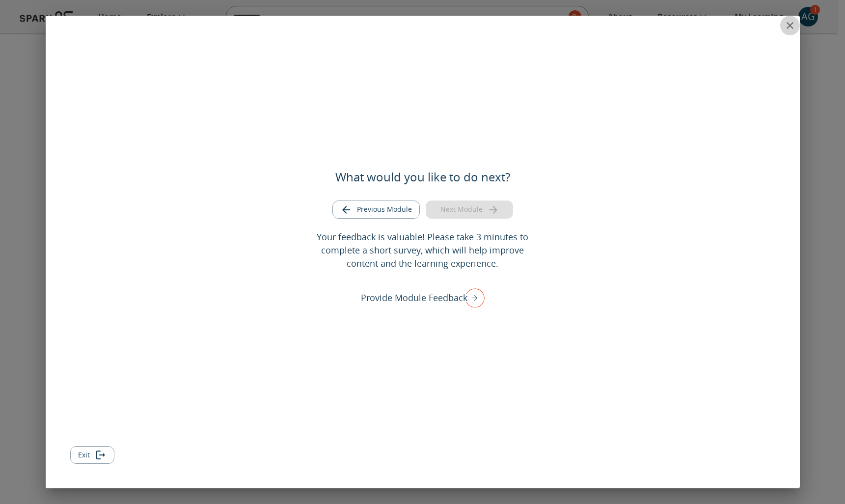  I want to click on h5: What would you like to do next?, so click(423, 177).